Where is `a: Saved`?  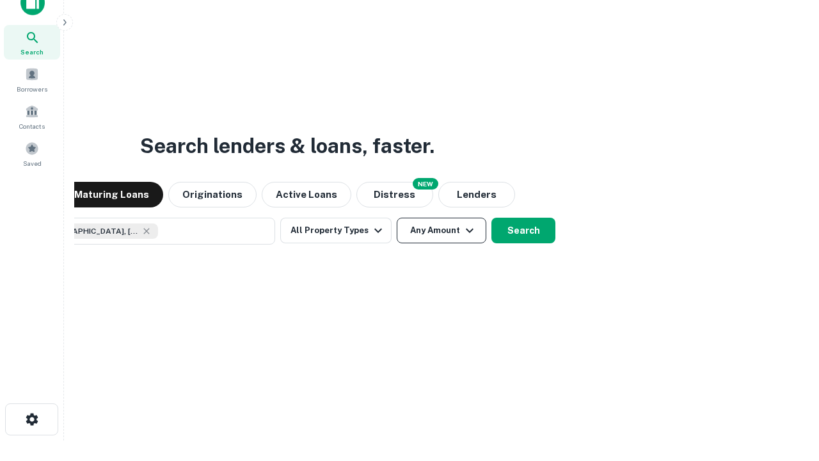
a: Saved is located at coordinates (32, 154).